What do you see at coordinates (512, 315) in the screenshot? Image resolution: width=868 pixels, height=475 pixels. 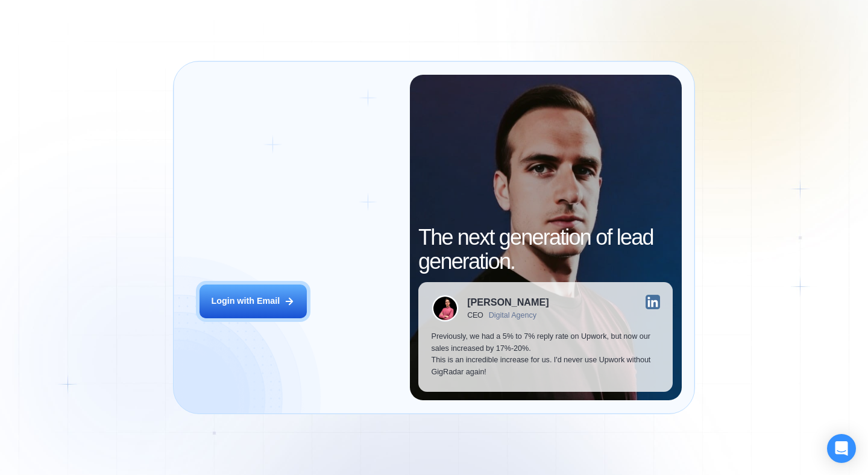 I see `div: Digital Agency` at bounding box center [512, 315].